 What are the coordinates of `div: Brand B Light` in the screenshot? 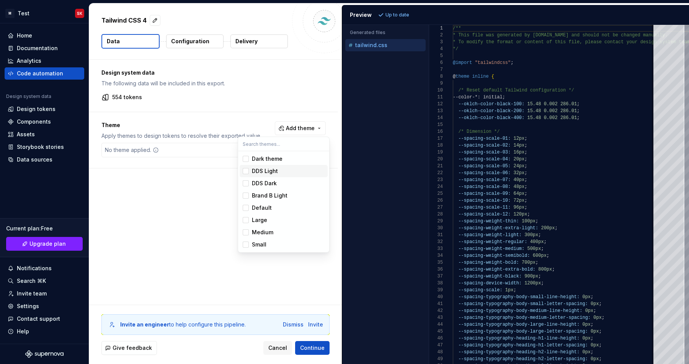 It's located at (270, 196).